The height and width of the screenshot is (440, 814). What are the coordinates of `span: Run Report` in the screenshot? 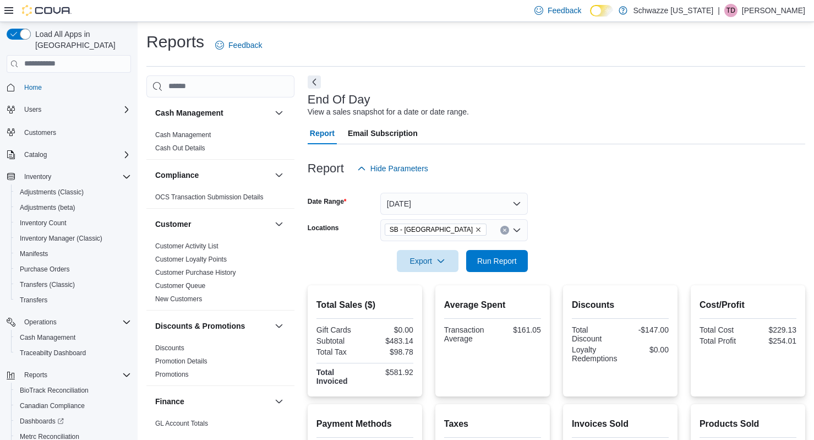 It's located at (497, 261).